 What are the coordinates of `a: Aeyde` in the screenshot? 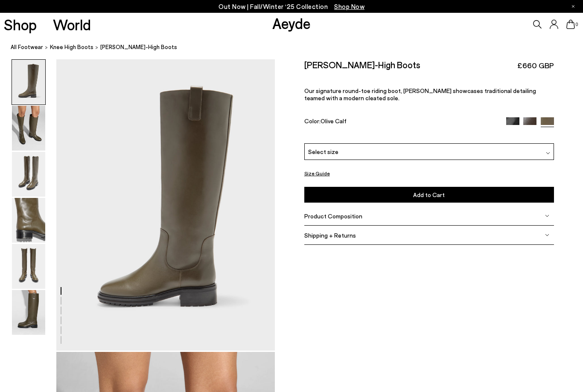 It's located at (292, 23).